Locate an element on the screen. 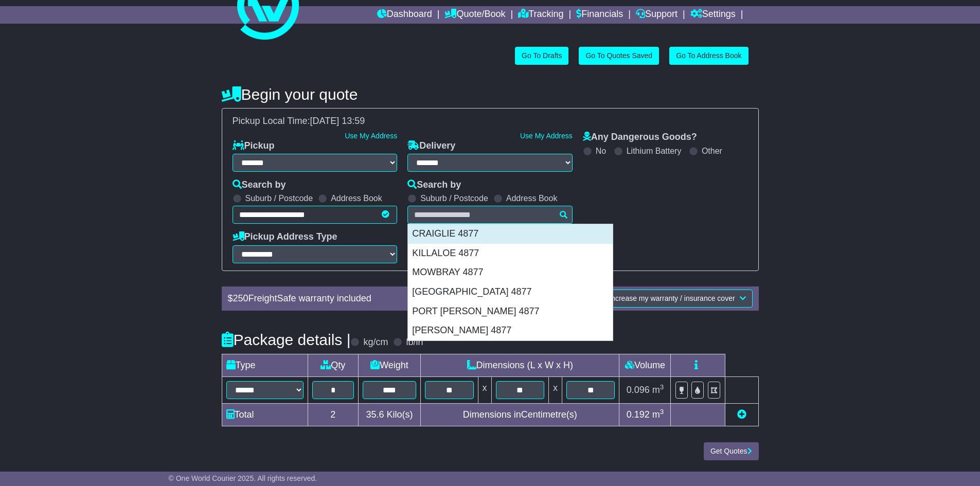  label: Lithium Battery is located at coordinates (653, 151).